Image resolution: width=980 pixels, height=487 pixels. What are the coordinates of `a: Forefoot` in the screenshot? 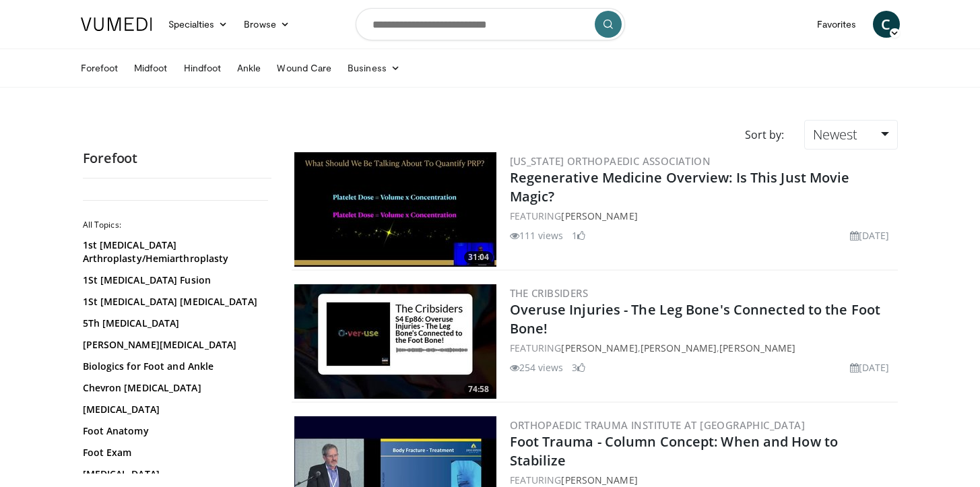 It's located at (100, 68).